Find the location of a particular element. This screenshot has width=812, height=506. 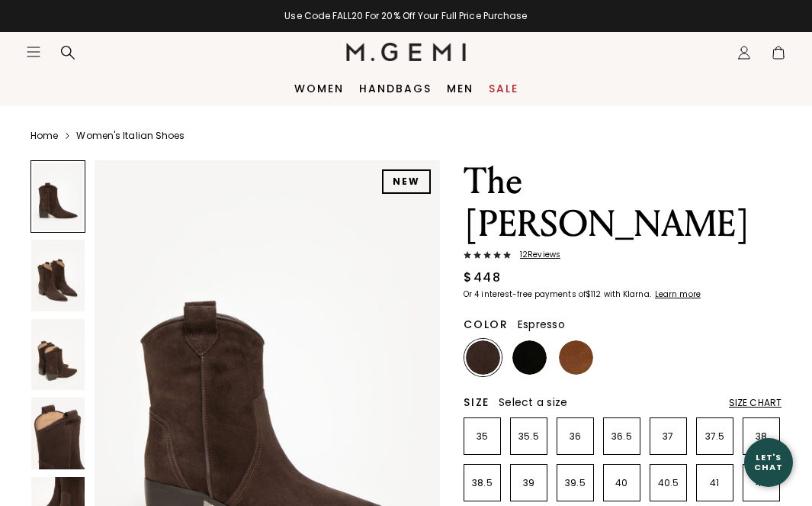

button: Open site menu is located at coordinates (33, 52).